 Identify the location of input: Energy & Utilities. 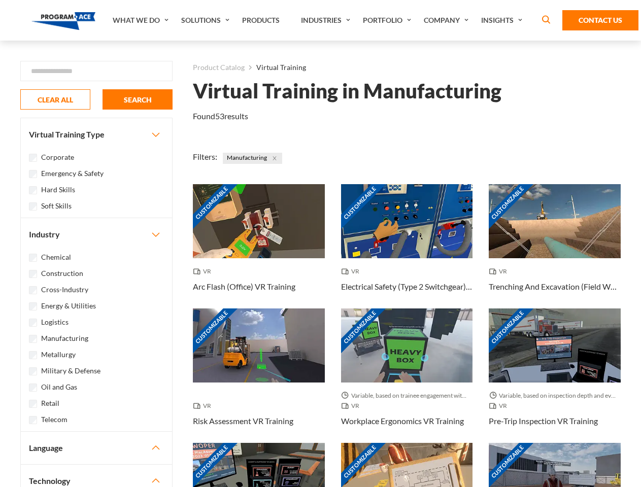
(33, 306).